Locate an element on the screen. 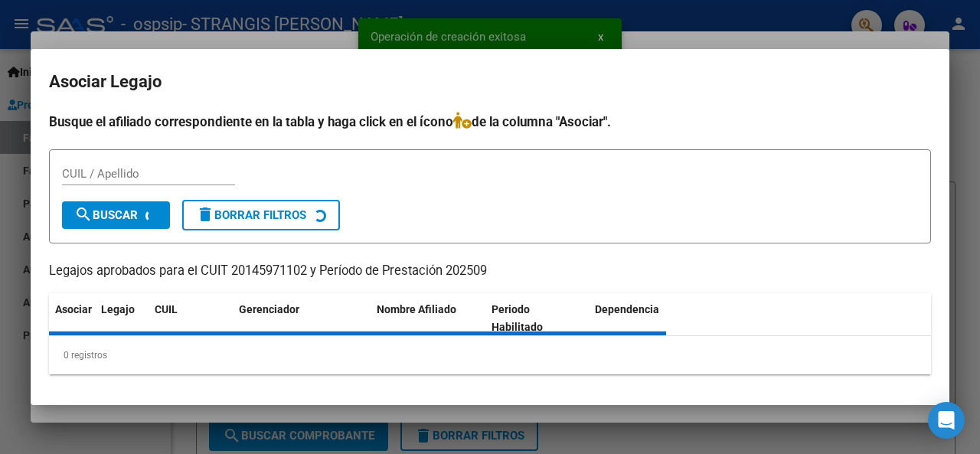 The width and height of the screenshot is (980, 454). span: Gerenciador is located at coordinates (269, 309).